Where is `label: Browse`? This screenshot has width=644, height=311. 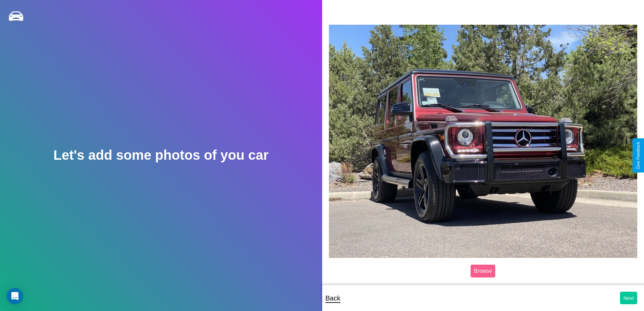
label: Browse is located at coordinates (483, 271).